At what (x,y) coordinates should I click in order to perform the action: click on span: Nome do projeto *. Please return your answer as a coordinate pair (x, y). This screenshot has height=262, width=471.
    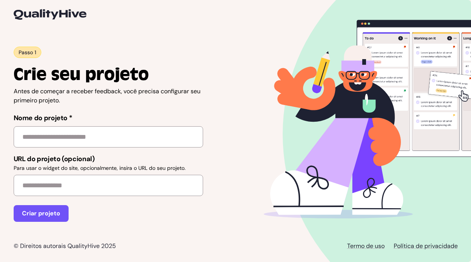
    Looking at the image, I should click on (108, 118).